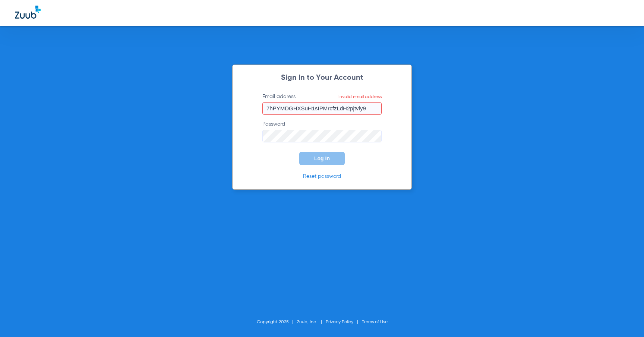 This screenshot has height=337, width=644. What do you see at coordinates (322, 176) in the screenshot?
I see `a: Reset password` at bounding box center [322, 176].